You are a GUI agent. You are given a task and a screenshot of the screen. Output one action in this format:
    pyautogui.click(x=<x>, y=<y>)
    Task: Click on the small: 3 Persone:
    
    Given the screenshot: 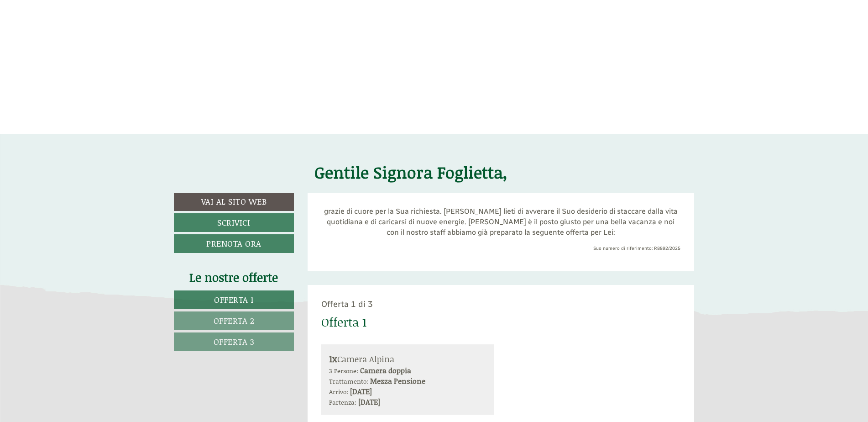 What is the action you would take?
    pyautogui.click(x=344, y=371)
    